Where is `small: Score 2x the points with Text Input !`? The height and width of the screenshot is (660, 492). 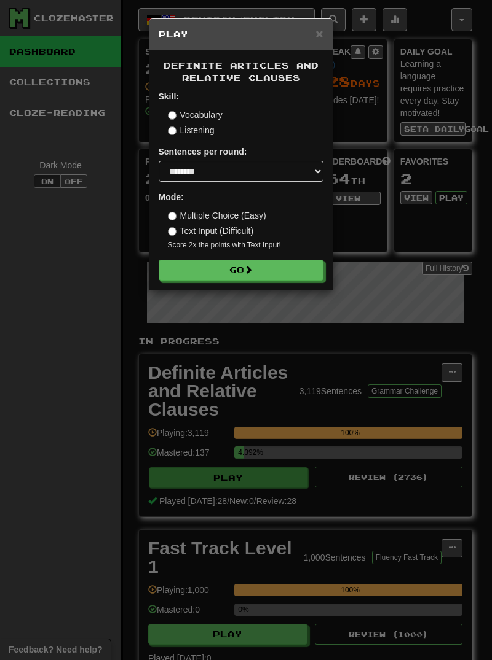
small: Score 2x the points with Text Input ! is located at coordinates (245, 245).